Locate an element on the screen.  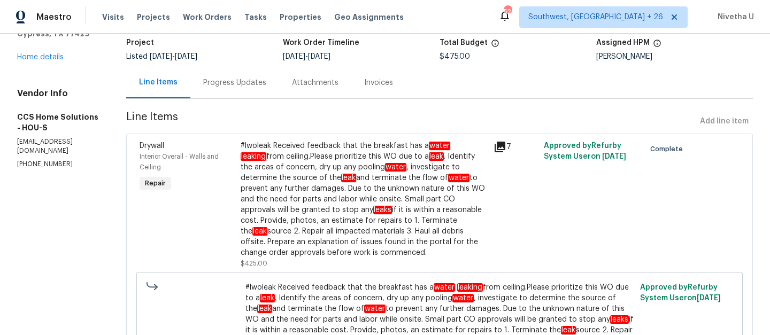
span: Visits is located at coordinates (113, 17).